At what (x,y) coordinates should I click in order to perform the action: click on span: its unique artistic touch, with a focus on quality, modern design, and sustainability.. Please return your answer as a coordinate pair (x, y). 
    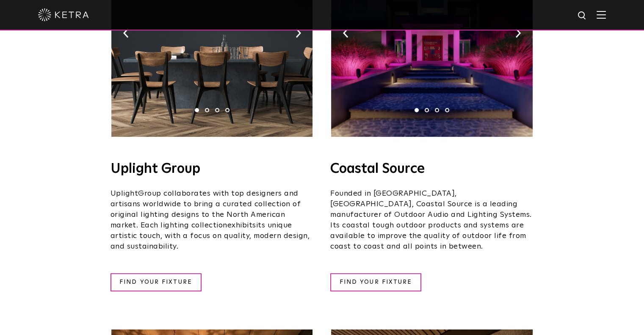
    Looking at the image, I should click on (210, 236).